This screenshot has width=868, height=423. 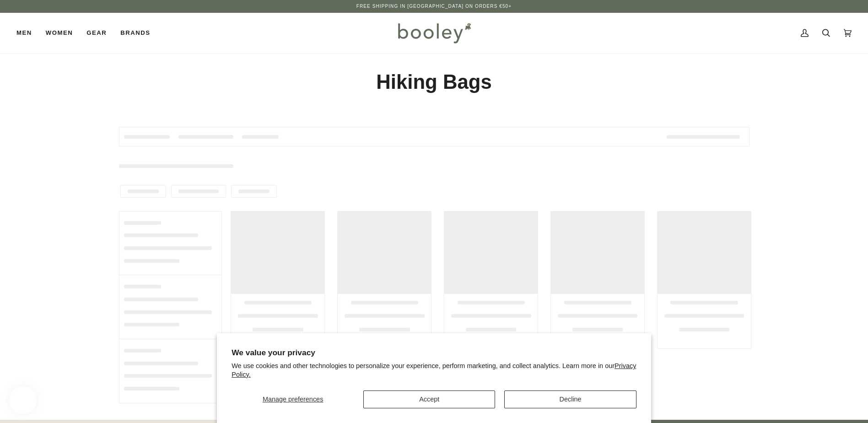 I want to click on a: Gear, so click(x=97, y=33).